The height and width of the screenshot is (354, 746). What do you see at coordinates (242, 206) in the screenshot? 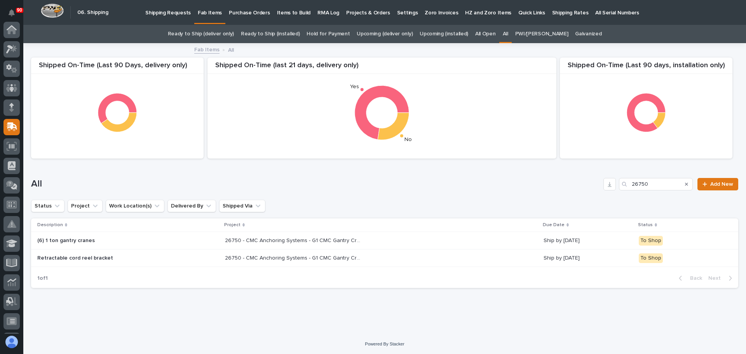
I see `button: Shipped Via` at bounding box center [242, 206].